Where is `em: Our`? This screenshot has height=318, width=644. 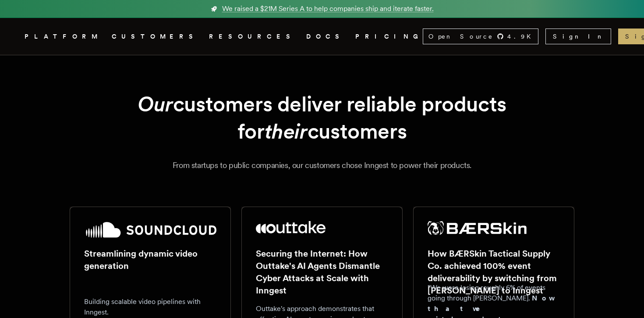 em: Our is located at coordinates (155, 104).